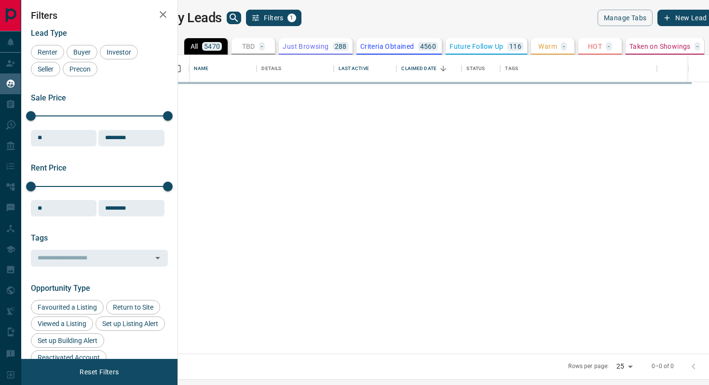 Image resolution: width=709 pixels, height=385 pixels. I want to click on div: Viewed a Listing, so click(62, 323).